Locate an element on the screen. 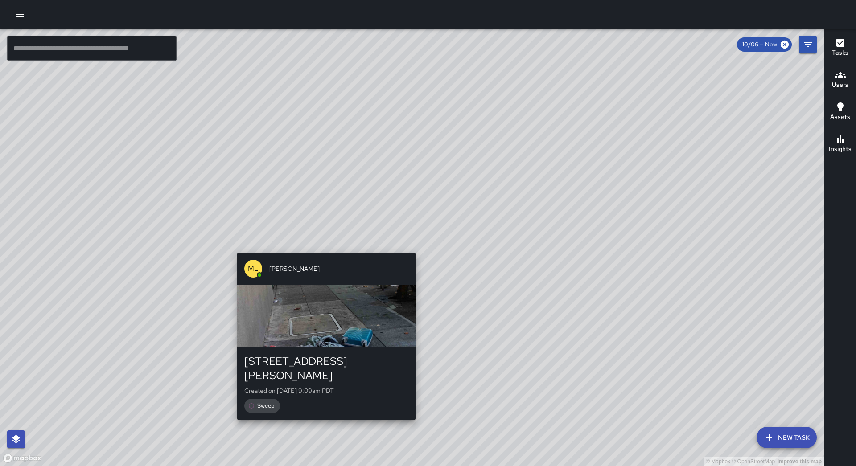  span: Sweep is located at coordinates (266, 406).